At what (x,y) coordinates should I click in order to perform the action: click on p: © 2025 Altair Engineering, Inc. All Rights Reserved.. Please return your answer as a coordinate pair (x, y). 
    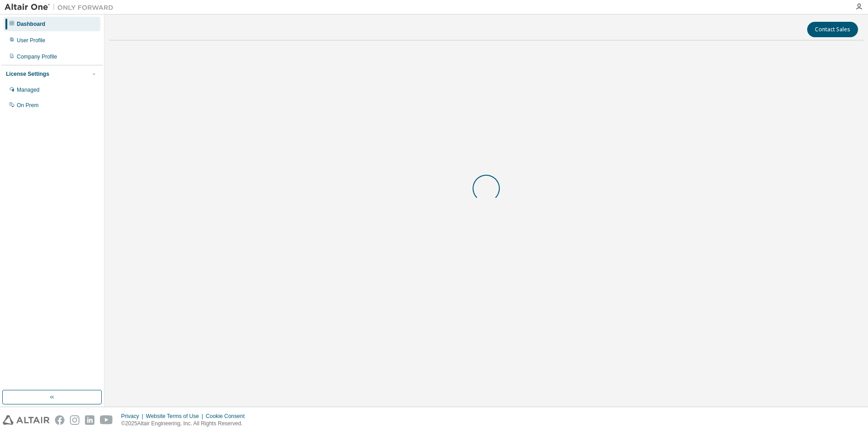
    Looking at the image, I should click on (186, 424).